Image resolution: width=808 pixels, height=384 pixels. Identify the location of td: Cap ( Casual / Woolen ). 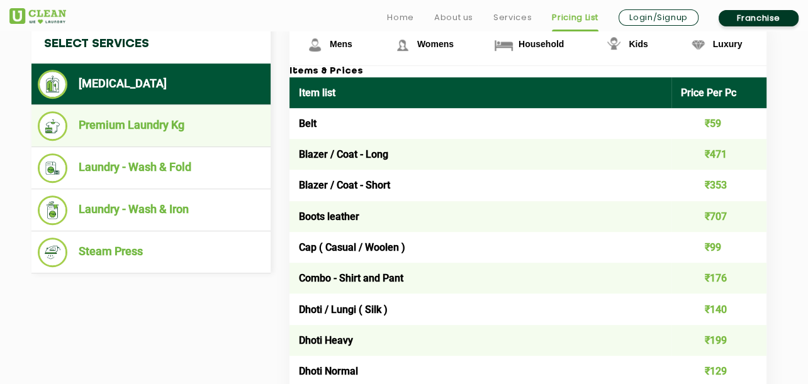
(480, 247).